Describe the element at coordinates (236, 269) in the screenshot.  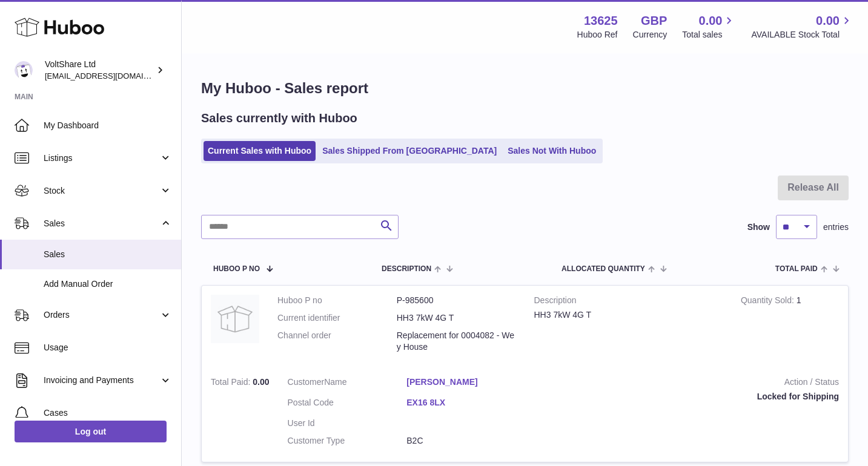
I see `span: Huboo P no` at that location.